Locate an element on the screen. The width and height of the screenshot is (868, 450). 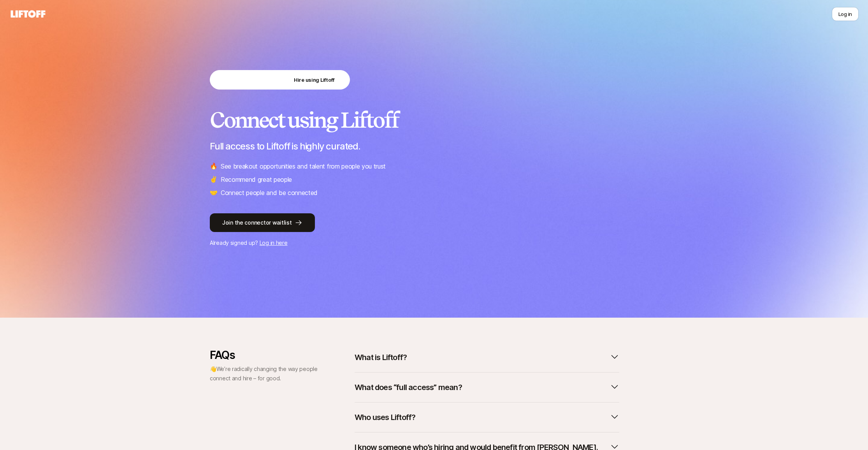
p: Connect people and be connected is located at coordinates (269, 192).